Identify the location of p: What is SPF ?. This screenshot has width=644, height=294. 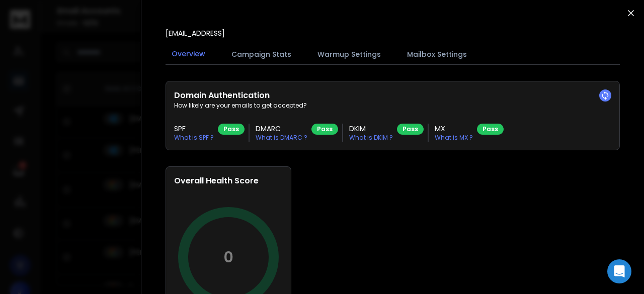
(194, 138).